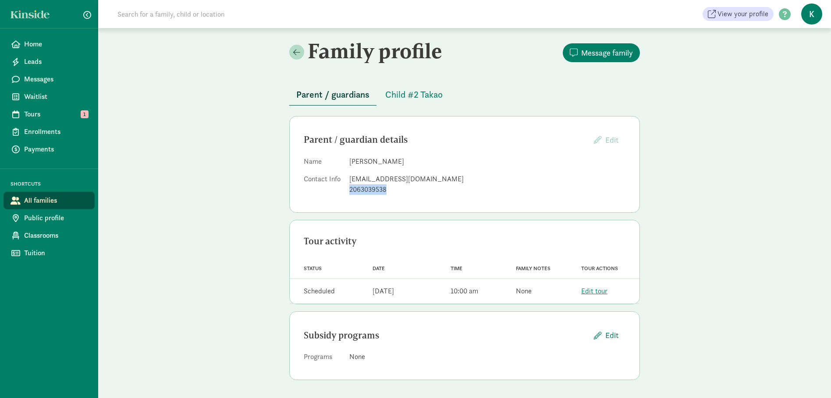 The width and height of the screenshot is (831, 398). What do you see at coordinates (49, 149) in the screenshot?
I see `a: Payments` at bounding box center [49, 149].